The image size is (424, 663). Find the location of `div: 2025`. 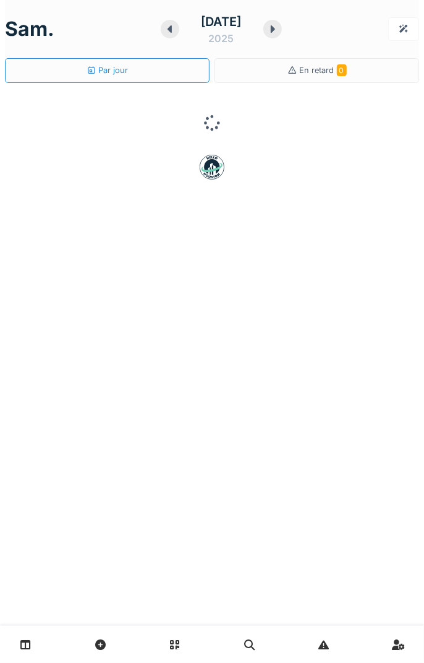

div: 2025 is located at coordinates (221, 38).